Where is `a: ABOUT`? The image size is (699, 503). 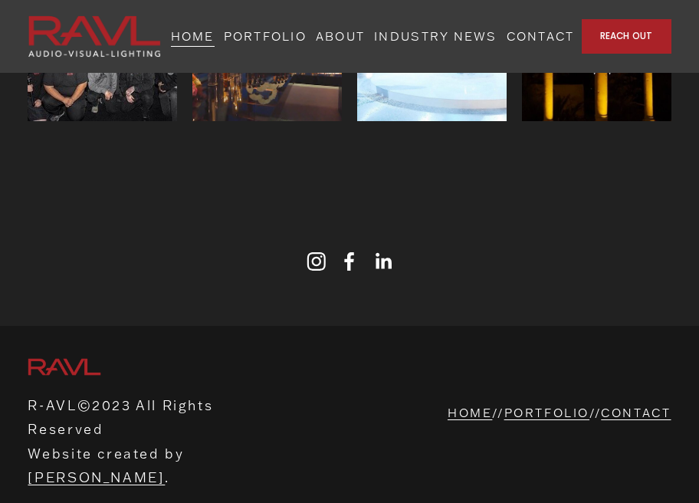
a: ABOUT is located at coordinates (340, 36).